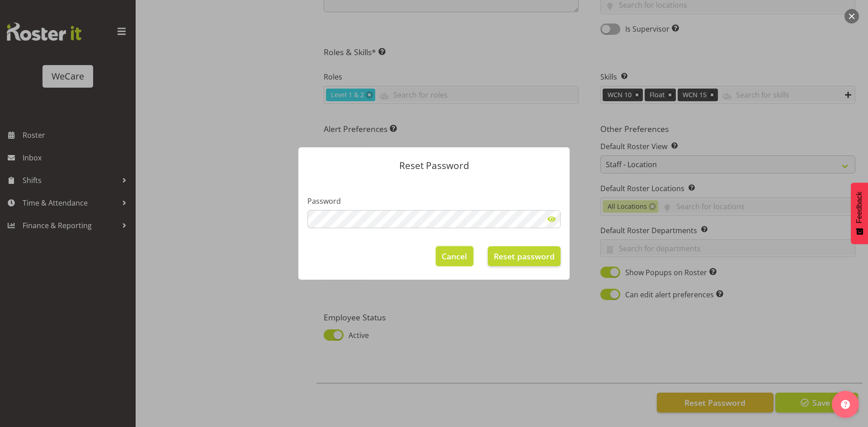 This screenshot has height=427, width=868. Describe the element at coordinates (434, 165) in the screenshot. I see `p: Reset Password` at that location.